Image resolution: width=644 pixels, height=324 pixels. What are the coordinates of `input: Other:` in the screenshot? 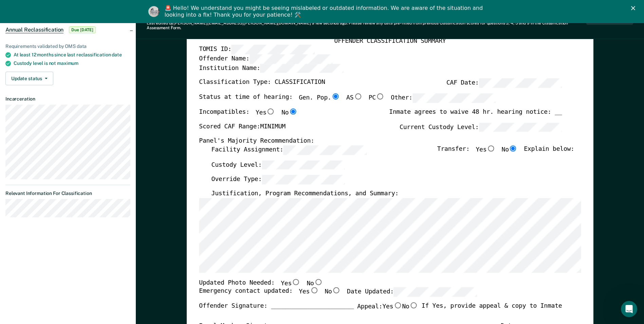 It's located at (454, 98).